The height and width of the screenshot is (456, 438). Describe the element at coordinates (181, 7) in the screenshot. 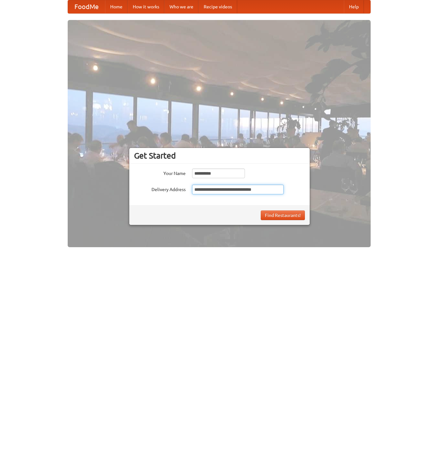

I see `a: Who we are` at that location.